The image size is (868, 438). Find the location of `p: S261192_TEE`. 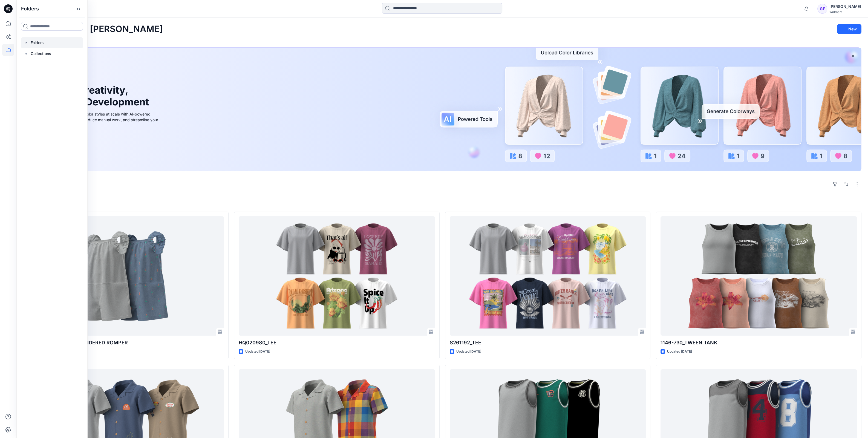

p: S261192_TEE is located at coordinates (548, 343).